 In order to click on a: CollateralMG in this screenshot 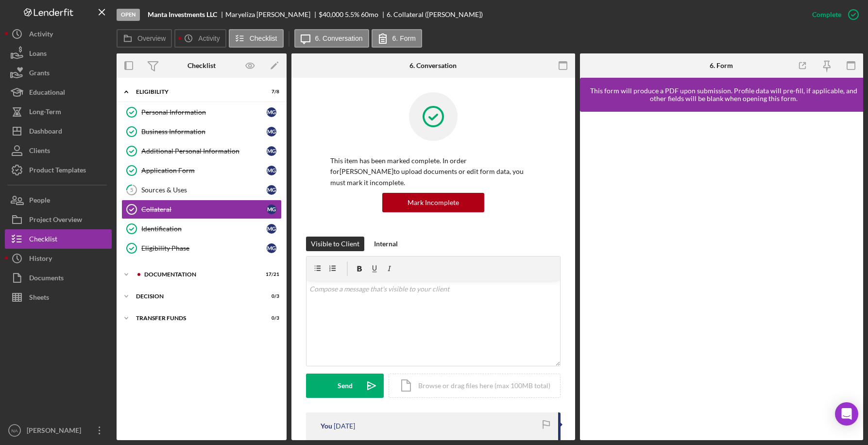, I will do `click(202, 210)`.